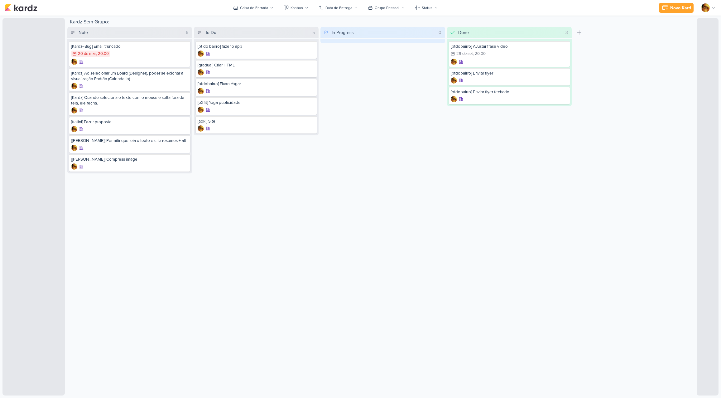 This screenshot has height=398, width=721. I want to click on div: [ptdobairro] Fluxo Yogar, so click(256, 84).